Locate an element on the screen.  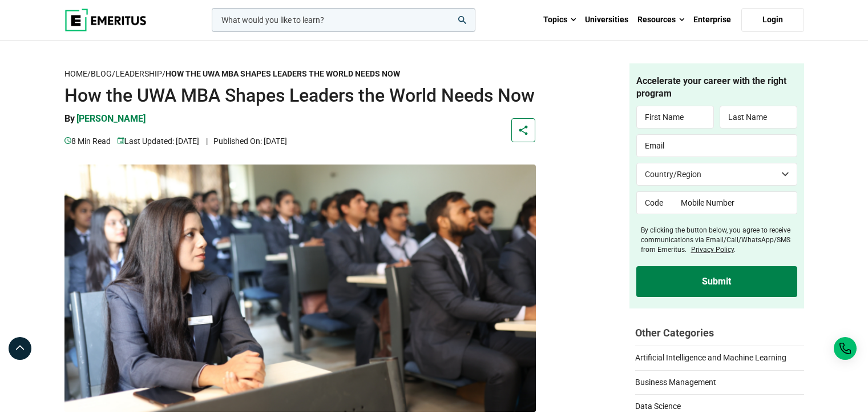
select: Country is located at coordinates (717, 174).